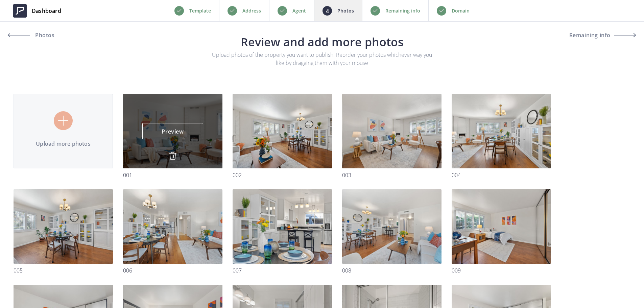 This screenshot has width=644, height=308. I want to click on h3: Review and add more photos, so click(322, 42).